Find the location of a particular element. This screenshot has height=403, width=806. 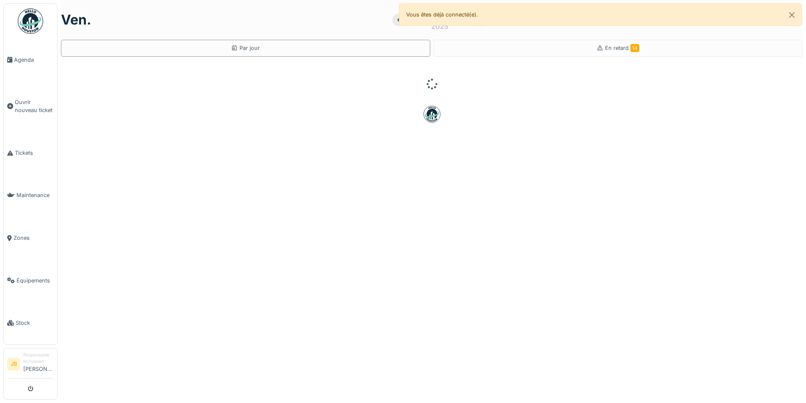

a: Équipements is located at coordinates (30, 281).